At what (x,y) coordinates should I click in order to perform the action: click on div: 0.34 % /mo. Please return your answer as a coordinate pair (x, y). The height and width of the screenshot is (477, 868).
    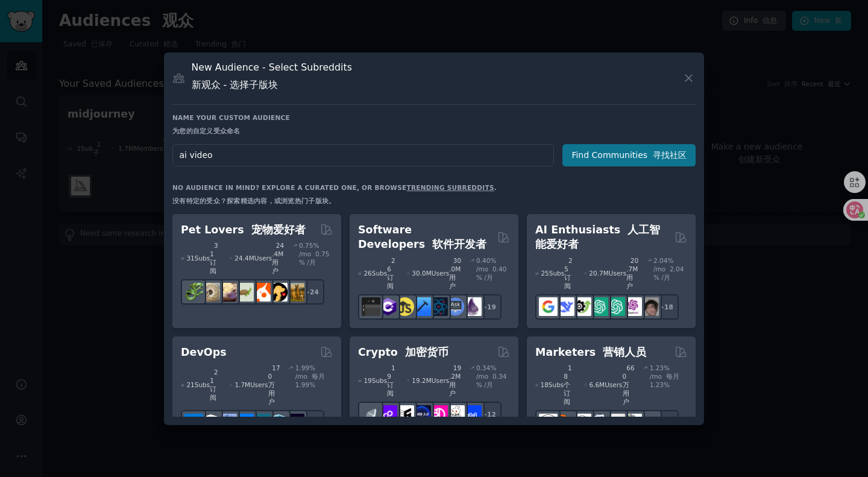
    Looking at the image, I should click on (493, 380).